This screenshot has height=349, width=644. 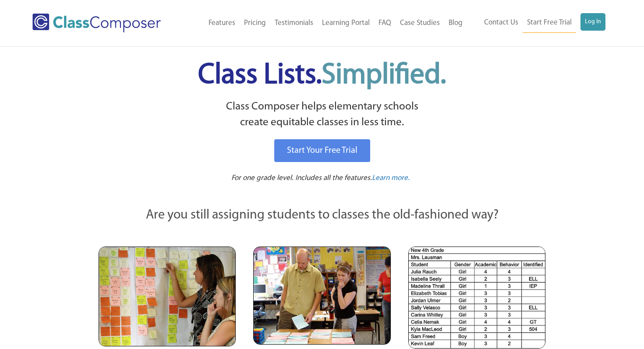 What do you see at coordinates (322, 150) in the screenshot?
I see `a: Start Your Free Trial` at bounding box center [322, 150].